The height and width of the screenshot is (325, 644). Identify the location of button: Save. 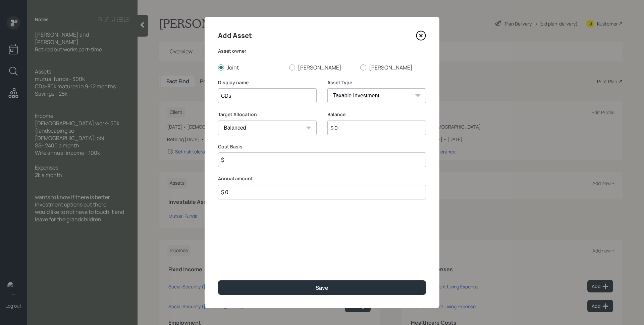
(322, 287).